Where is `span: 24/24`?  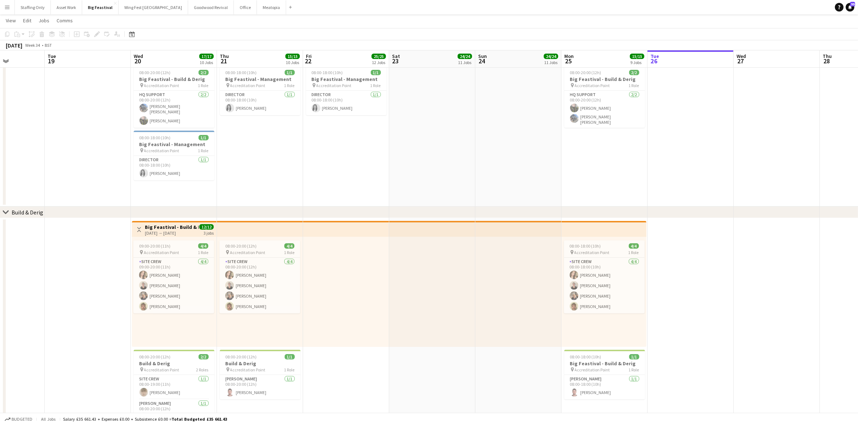 span: 24/24 is located at coordinates (551, 56).